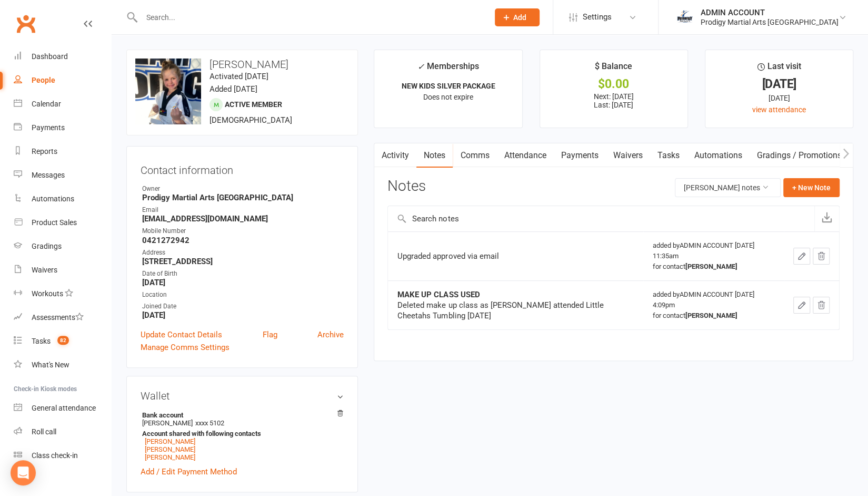  Describe the element at coordinates (395, 155) in the screenshot. I see `a: Activity` at that location.